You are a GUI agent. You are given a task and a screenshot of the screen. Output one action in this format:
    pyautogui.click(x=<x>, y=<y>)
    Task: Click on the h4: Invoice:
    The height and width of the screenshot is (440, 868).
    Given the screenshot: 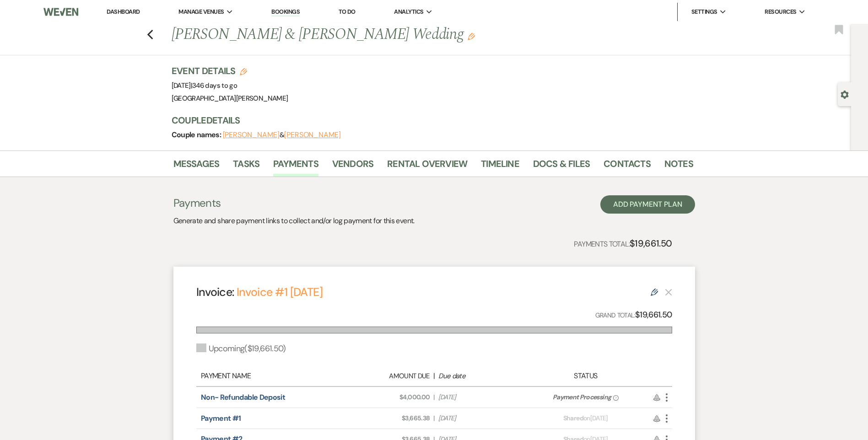 What is the action you would take?
    pyautogui.click(x=259, y=292)
    